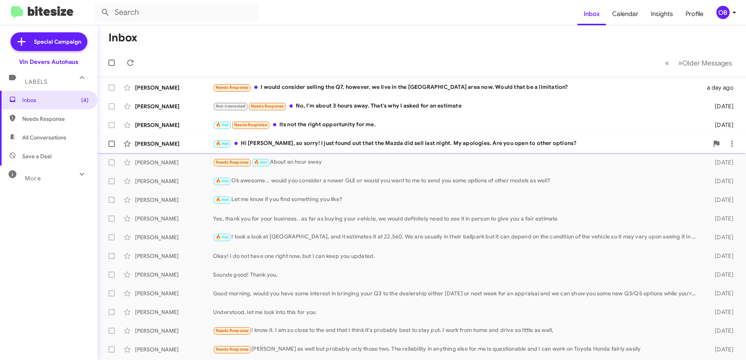 The width and height of the screenshot is (746, 360). What do you see at coordinates (591, 14) in the screenshot?
I see `a: Inbox` at bounding box center [591, 14].